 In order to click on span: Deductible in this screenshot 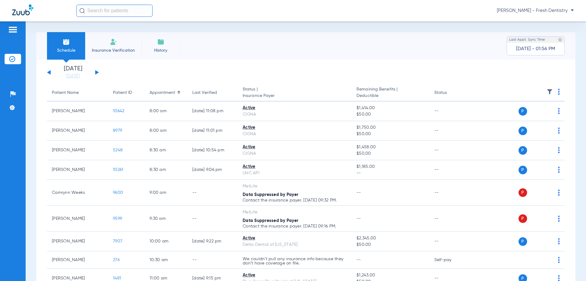, I will do `click(391, 96)`.